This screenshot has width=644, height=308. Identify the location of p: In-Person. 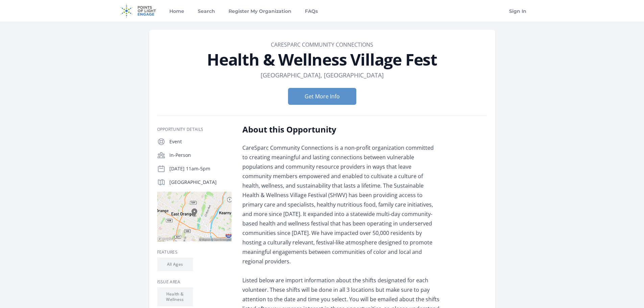
(200, 155).